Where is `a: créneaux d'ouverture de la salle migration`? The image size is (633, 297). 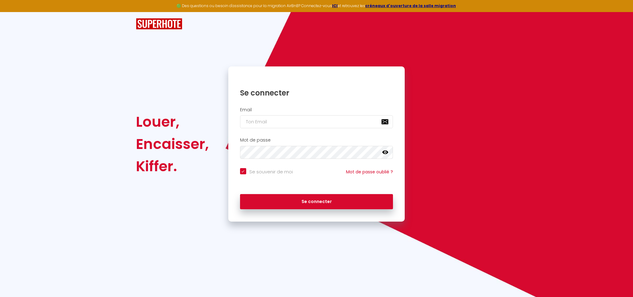
a: créneaux d'ouverture de la salle migration is located at coordinates (411, 6).